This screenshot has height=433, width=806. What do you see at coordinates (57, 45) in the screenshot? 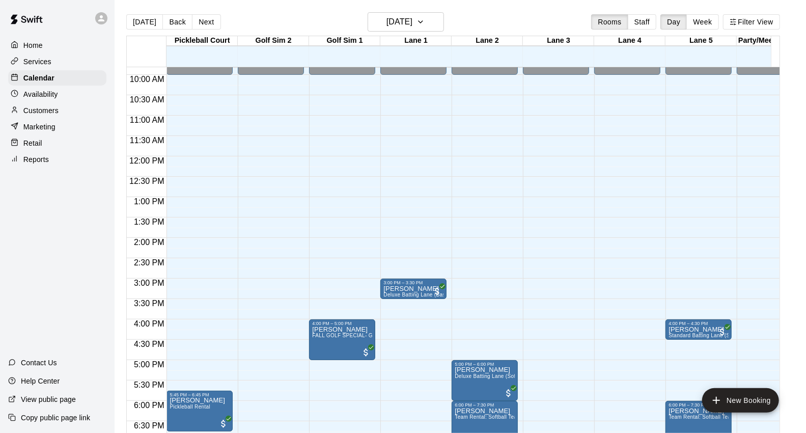
I see `div: Home` at bounding box center [57, 45].